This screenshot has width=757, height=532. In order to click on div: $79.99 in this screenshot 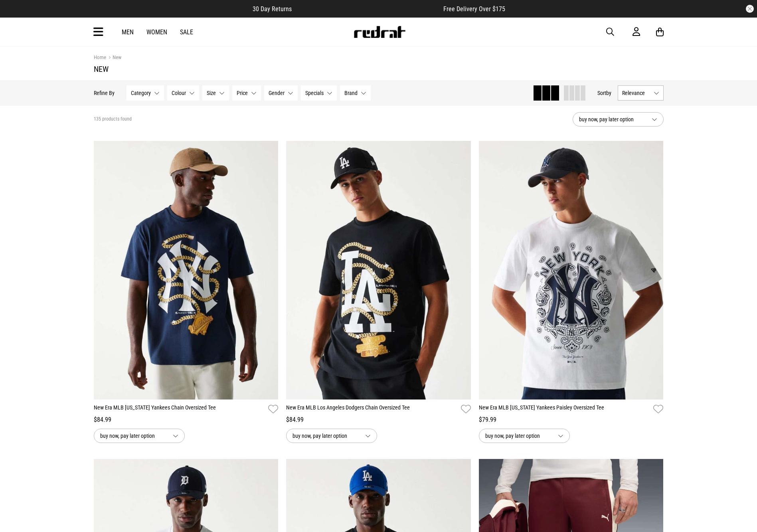, I will do `click(571, 420)`.